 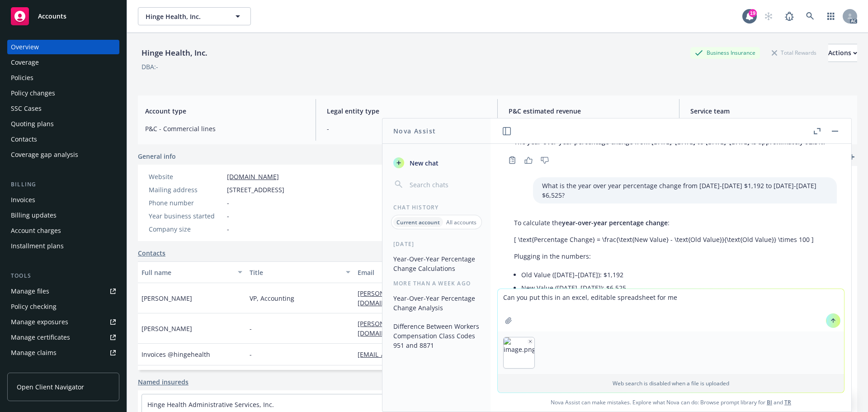 I want to click on p: Web search is disabled when a file is uploaded, so click(x=671, y=383).